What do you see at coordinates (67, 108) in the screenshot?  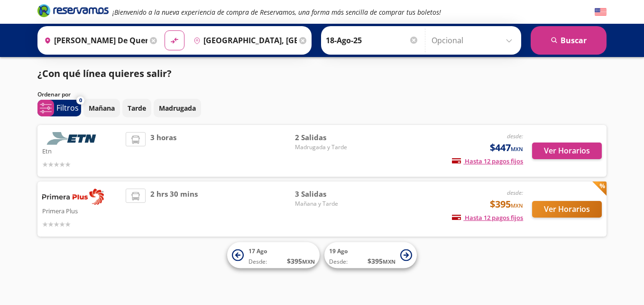 I see `p: Filtros` at bounding box center [67, 108].